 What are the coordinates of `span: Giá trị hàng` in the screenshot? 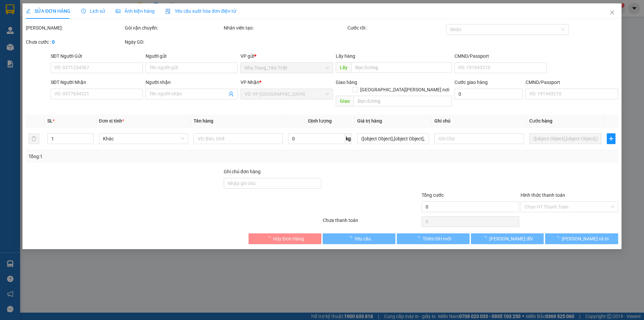 It's located at (369, 121).